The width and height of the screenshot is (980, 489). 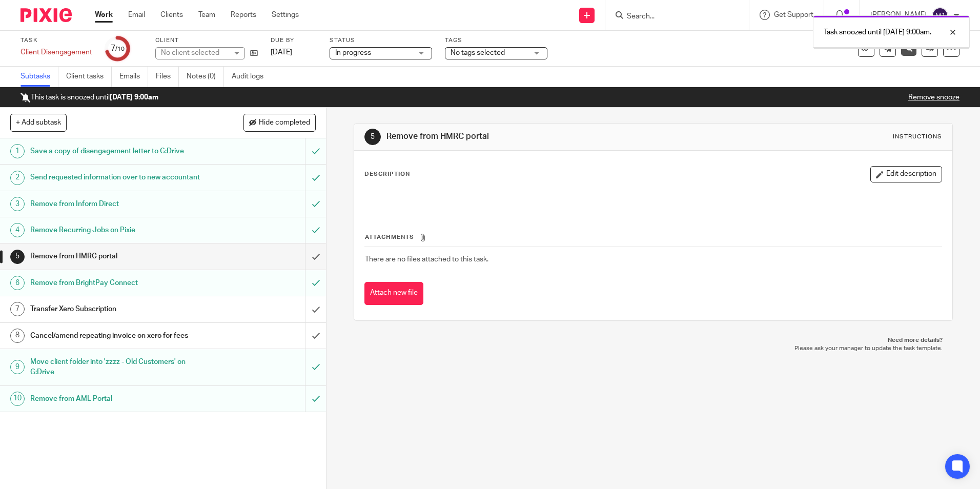 What do you see at coordinates (387, 174) in the screenshot?
I see `p: Description` at bounding box center [387, 174].